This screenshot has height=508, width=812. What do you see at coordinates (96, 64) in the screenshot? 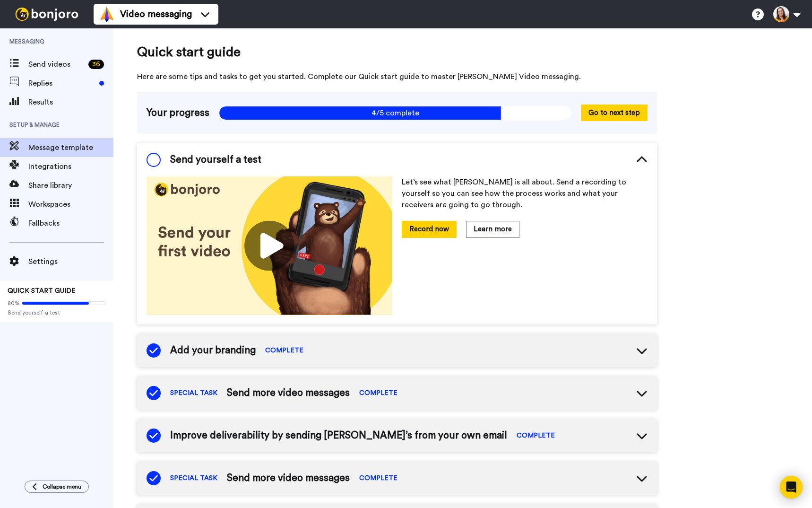
I see `div: 36` at bounding box center [96, 64].